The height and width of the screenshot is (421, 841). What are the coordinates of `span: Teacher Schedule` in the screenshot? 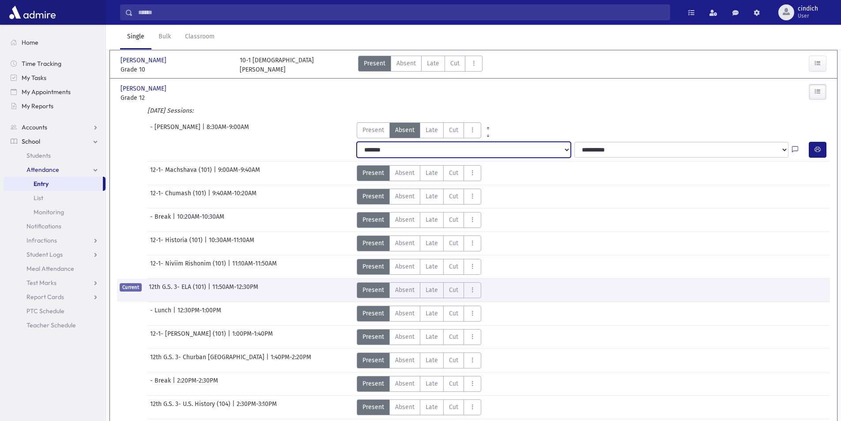 It's located at (51, 325).